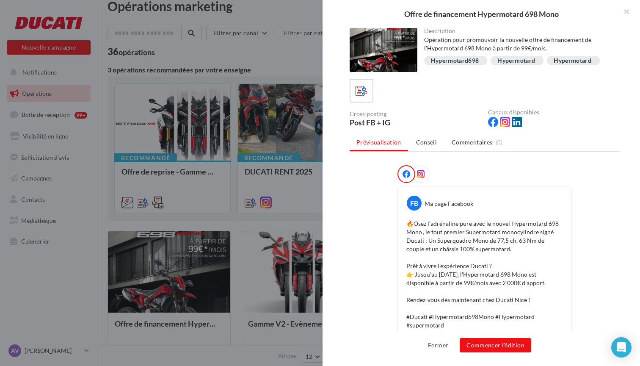  I want to click on p: 🔥Osez l’adrénaline pure avec le nouvel Hypermotard 698 Mono , le tout premier Supermotard monocyl..., so click(485, 274).